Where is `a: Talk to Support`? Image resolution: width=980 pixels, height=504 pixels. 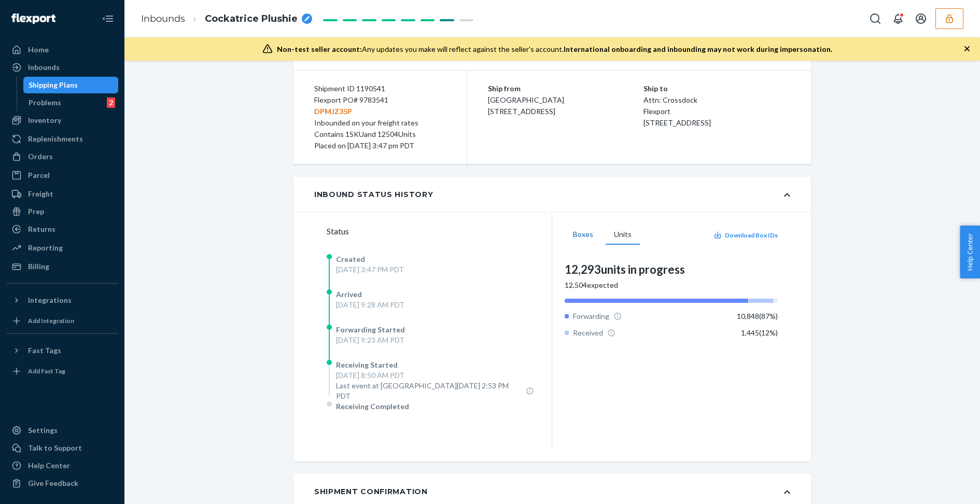 a: Talk to Support is located at coordinates (62, 449).